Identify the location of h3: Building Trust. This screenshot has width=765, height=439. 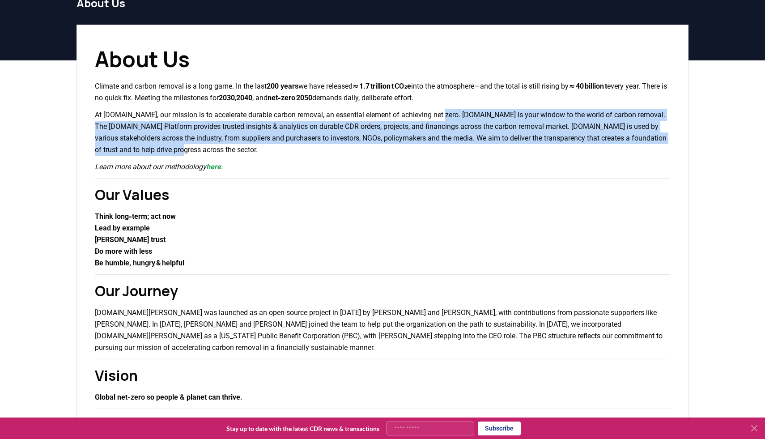
(382, 421).